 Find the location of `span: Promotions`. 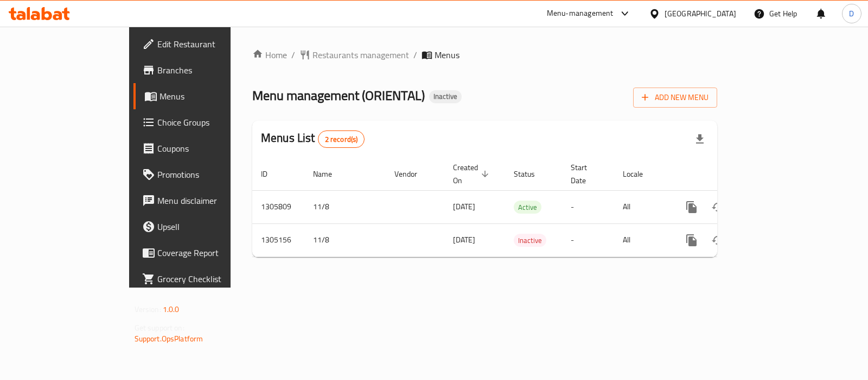

span: Promotions is located at coordinates (211, 174).